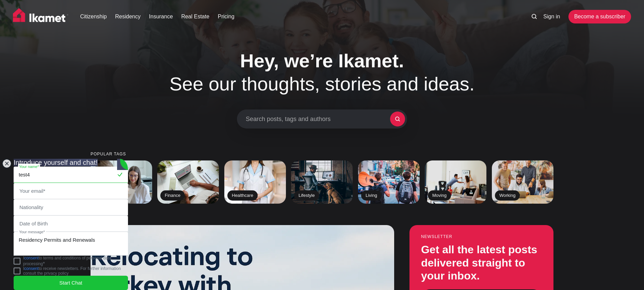  I want to click on h1: See our thoughts, stories and ideas., so click(322, 72).